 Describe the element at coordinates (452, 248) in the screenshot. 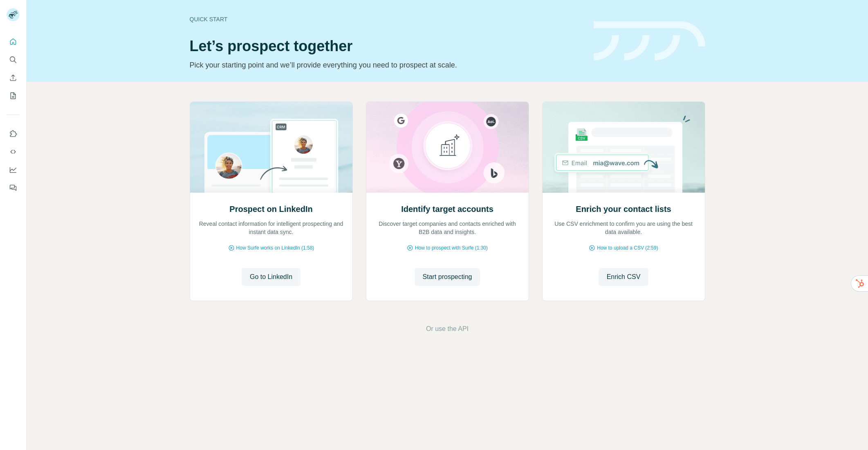

I see `span: How to prospect with Surfe (1:30)` at that location.